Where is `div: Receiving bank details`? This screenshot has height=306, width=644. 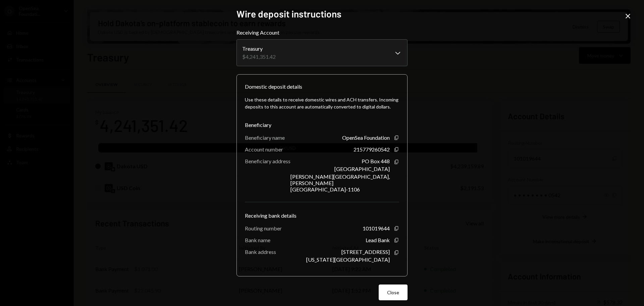
div: Receiving bank details is located at coordinates (322, 216).